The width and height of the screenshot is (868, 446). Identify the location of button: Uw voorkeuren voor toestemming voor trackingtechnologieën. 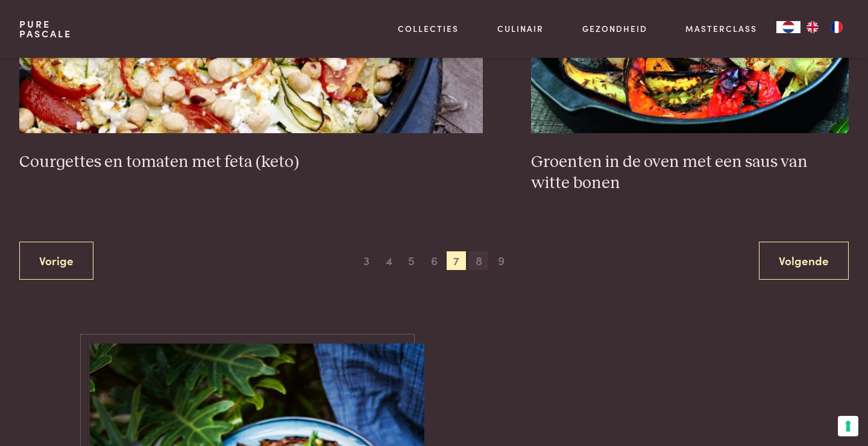
(848, 426).